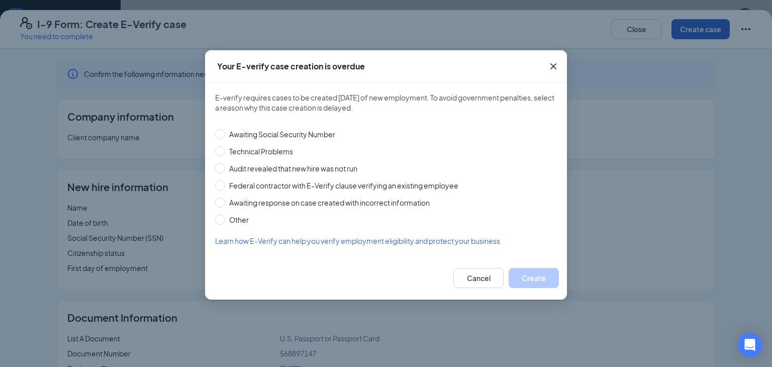 The image size is (772, 367). Describe the element at coordinates (553, 66) in the screenshot. I see `button: Close` at that location.